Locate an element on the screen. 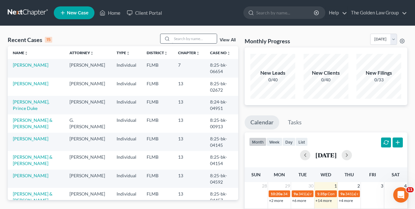  span: Fri is located at coordinates (373, 174).